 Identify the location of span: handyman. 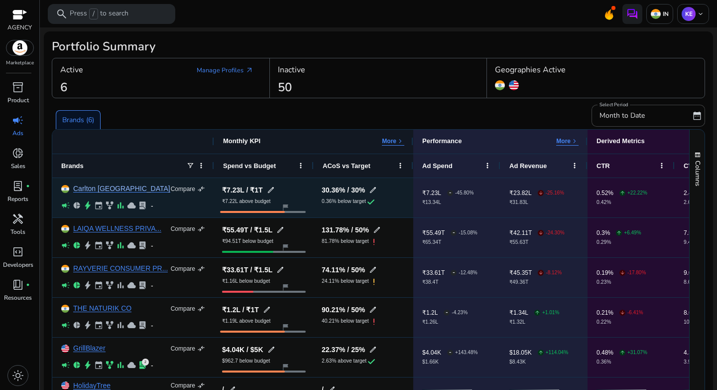
(18, 219).